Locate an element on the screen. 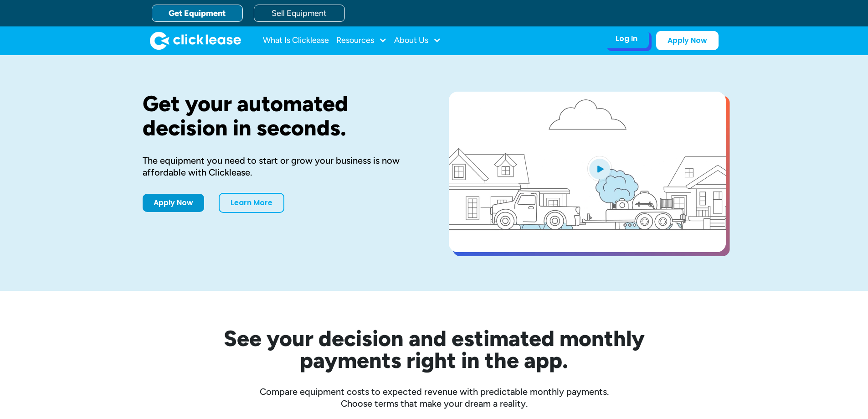 The height and width of the screenshot is (419, 868). img: Blue play button logo on a light blue circular background is located at coordinates (600, 169).